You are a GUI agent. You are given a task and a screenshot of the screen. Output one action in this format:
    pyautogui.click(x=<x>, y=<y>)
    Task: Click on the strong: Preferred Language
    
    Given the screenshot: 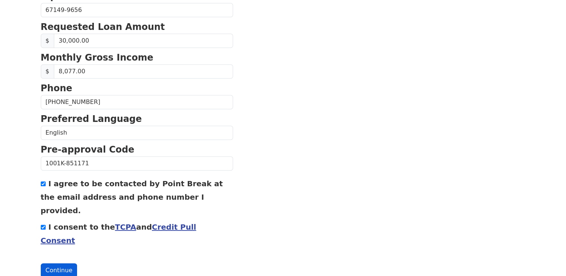 What is the action you would take?
    pyautogui.click(x=91, y=119)
    